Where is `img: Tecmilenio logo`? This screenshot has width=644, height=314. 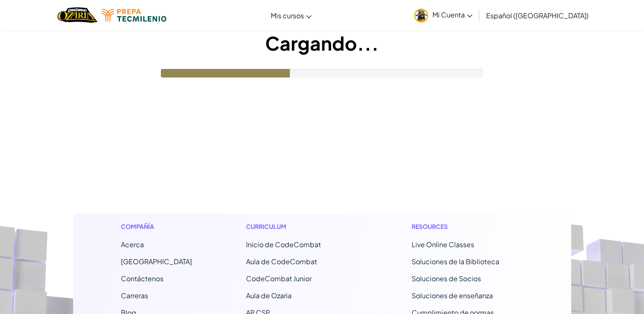
img: Tecmilenio logo is located at coordinates (134, 15).